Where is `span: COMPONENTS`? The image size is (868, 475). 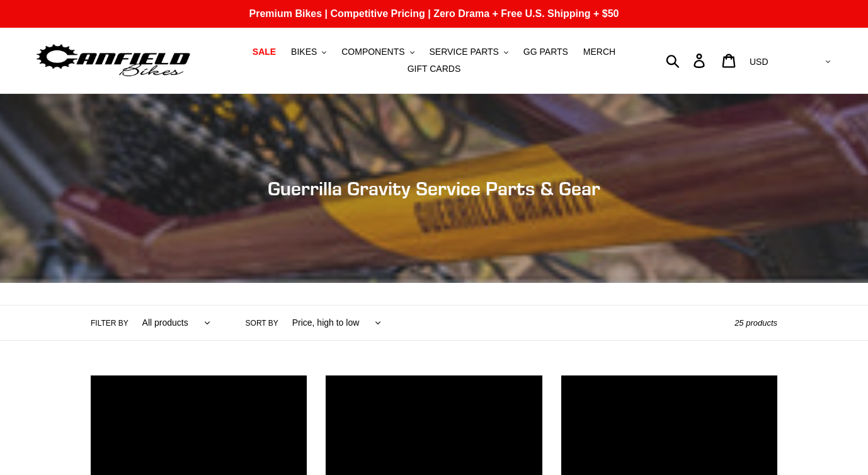
span: COMPONENTS is located at coordinates (373, 52).